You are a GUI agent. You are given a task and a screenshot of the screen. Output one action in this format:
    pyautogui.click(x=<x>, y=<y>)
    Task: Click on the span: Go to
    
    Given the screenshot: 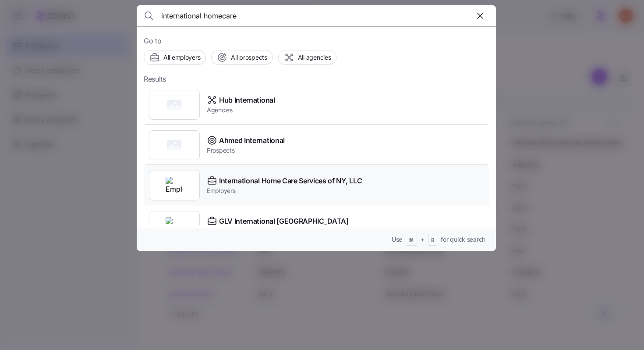 What is the action you would take?
    pyautogui.click(x=317, y=41)
    